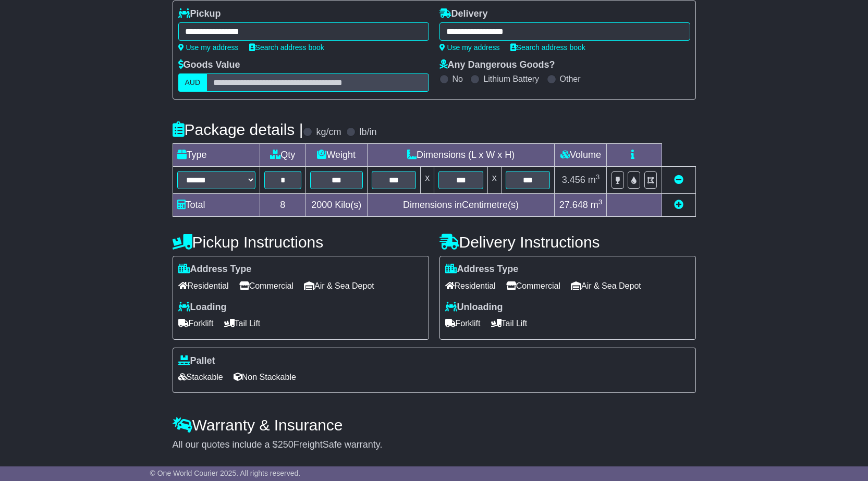  Describe the element at coordinates (460, 205) in the screenshot. I see `td: Dimensions in Centimetre(s)` at that location.